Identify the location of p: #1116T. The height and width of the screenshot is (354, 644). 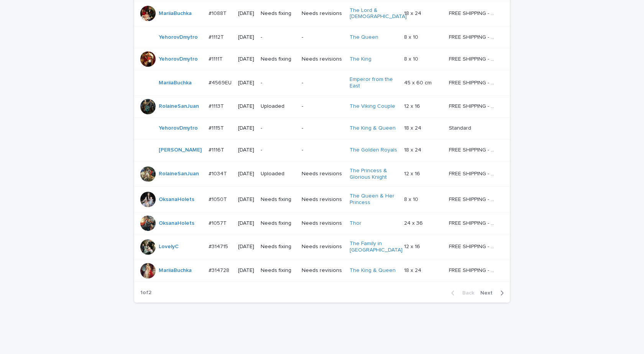
(217, 149).